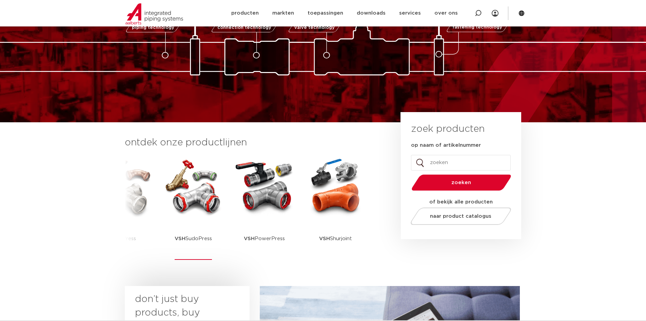 This screenshot has width=646, height=321. What do you see at coordinates (461, 201) in the screenshot?
I see `strong: of bekijk alle producten` at bounding box center [461, 201].